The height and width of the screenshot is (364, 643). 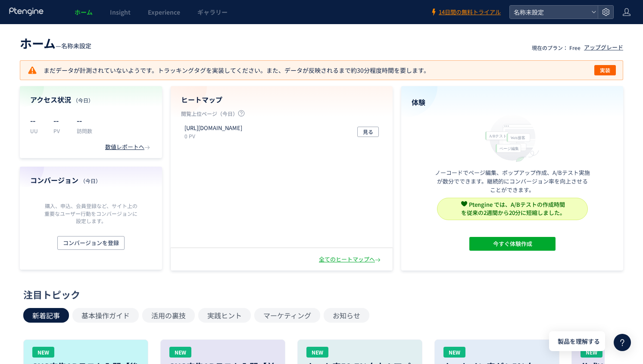 I want to click on span: Insight, so click(x=120, y=12).